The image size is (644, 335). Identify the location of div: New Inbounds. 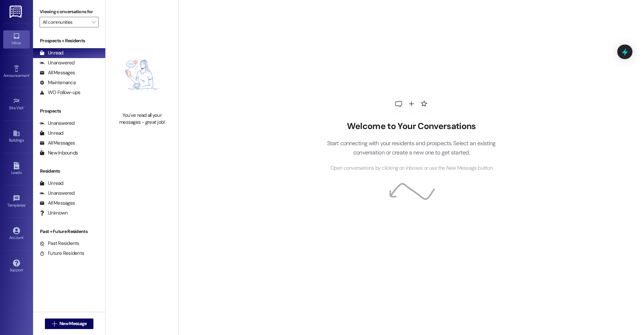
(59, 152).